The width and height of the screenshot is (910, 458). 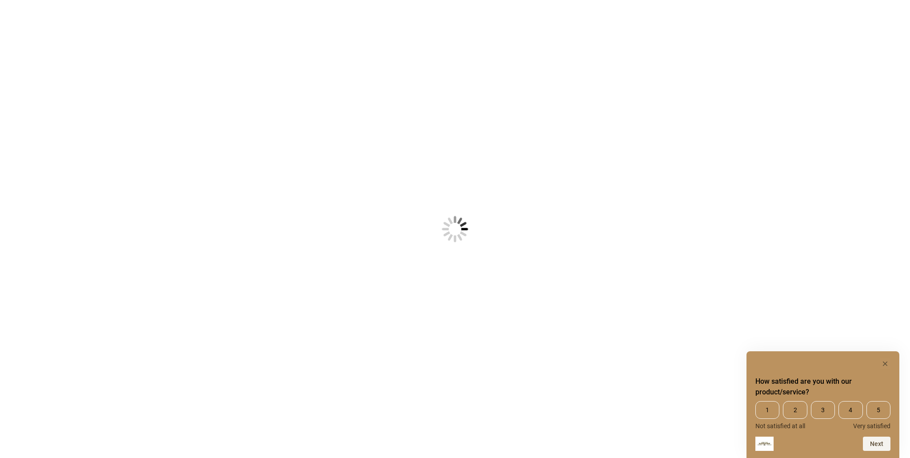 I want to click on span: 2, so click(x=795, y=410).